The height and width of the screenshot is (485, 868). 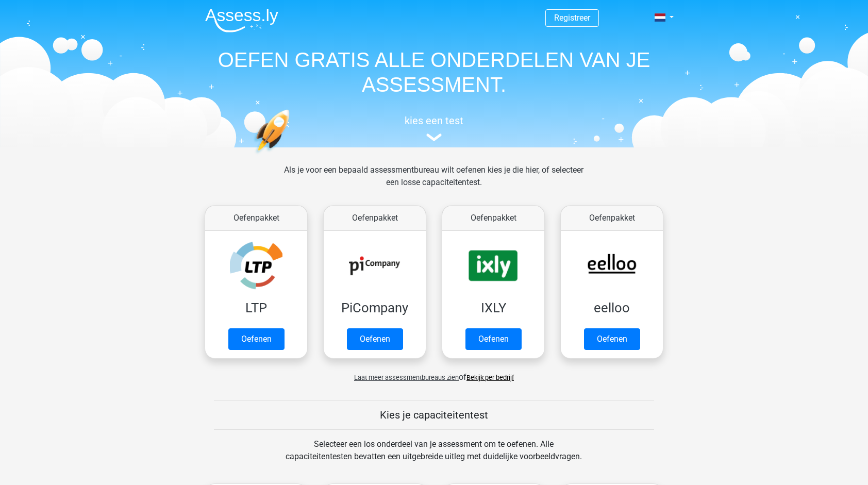 I want to click on a: Registreer, so click(x=572, y=18).